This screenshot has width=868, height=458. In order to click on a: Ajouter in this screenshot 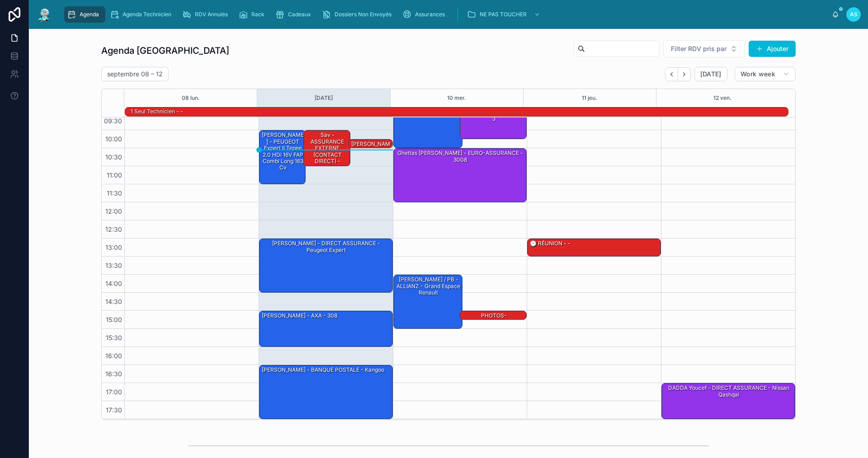, I will do `click(772, 49)`.